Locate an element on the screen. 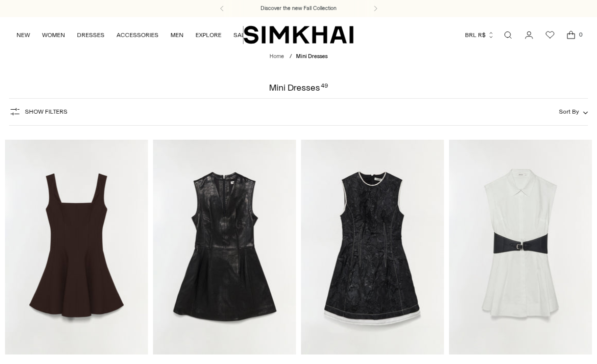  span: 0 is located at coordinates (581, 34).